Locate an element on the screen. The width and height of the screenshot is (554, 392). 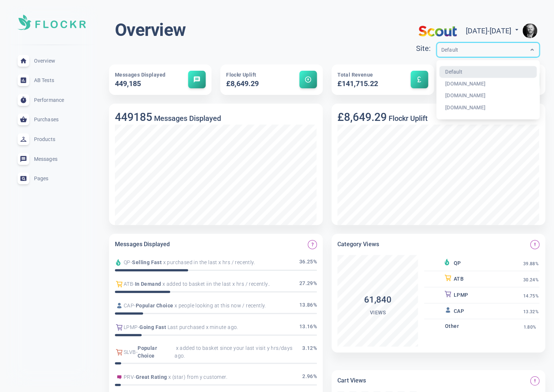
h5: Messages Displayed is located at coordinates (187, 118).